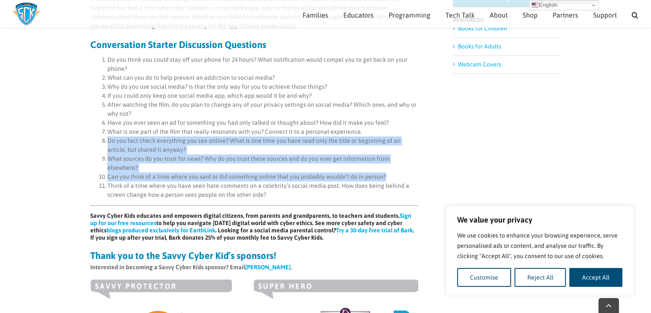 The width and height of the screenshot is (651, 313). I want to click on span: Programming, so click(410, 15).